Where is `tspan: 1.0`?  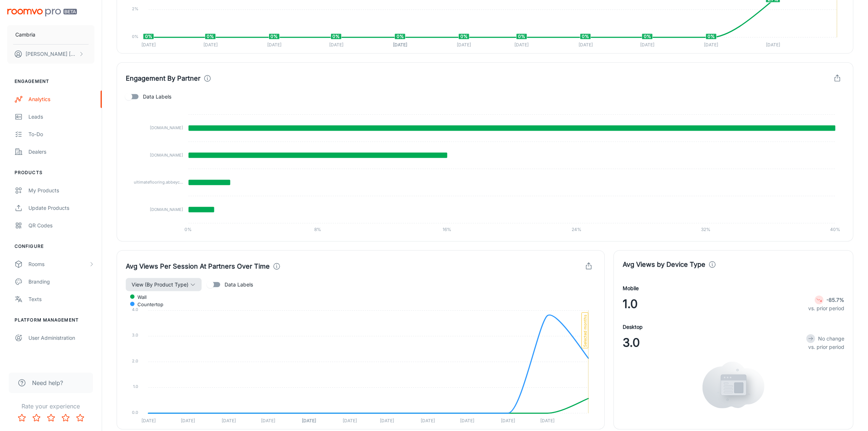 tspan: 1.0 is located at coordinates (135, 386).